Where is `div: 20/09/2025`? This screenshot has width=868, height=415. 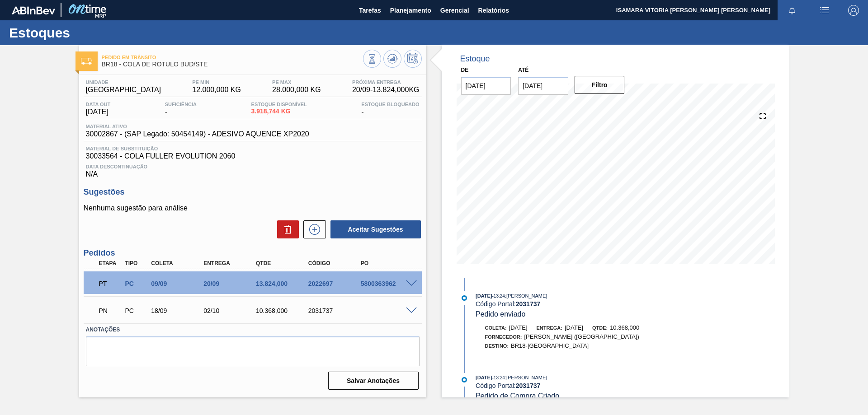
div: 20/09/2025 is located at coordinates (231, 284).